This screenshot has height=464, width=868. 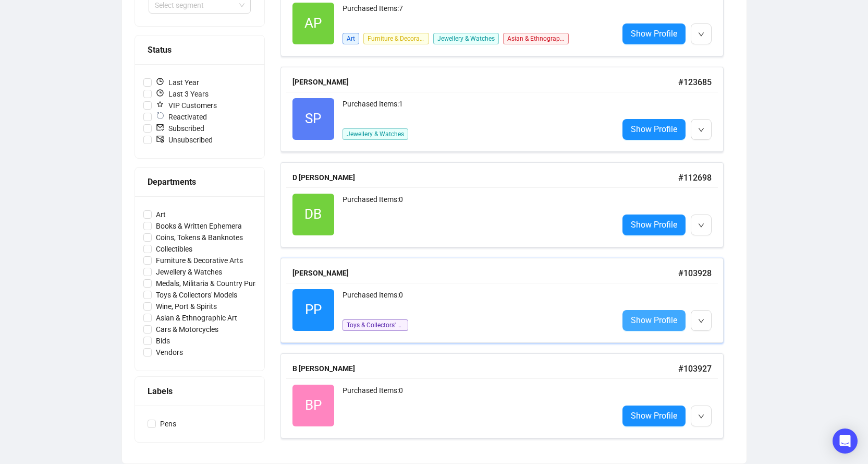 What do you see at coordinates (199, 226) in the screenshot?
I see `span: Books & Written Ephemera` at bounding box center [199, 226].